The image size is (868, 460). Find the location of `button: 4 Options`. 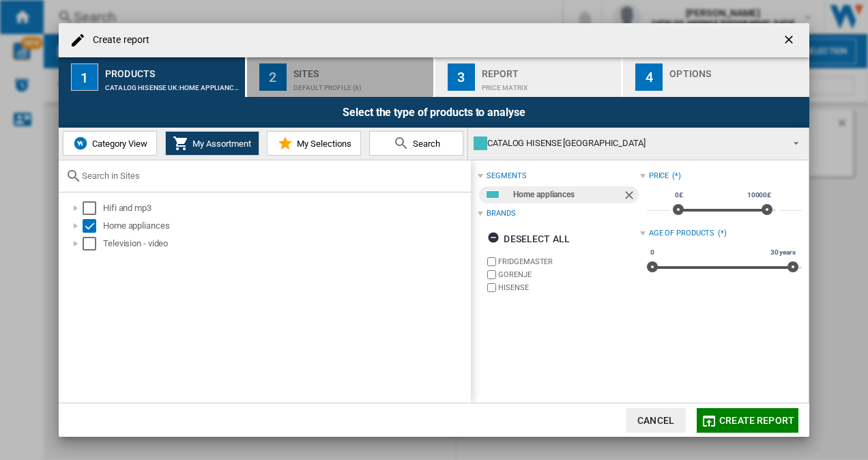

button: 4 Options is located at coordinates (716, 77).